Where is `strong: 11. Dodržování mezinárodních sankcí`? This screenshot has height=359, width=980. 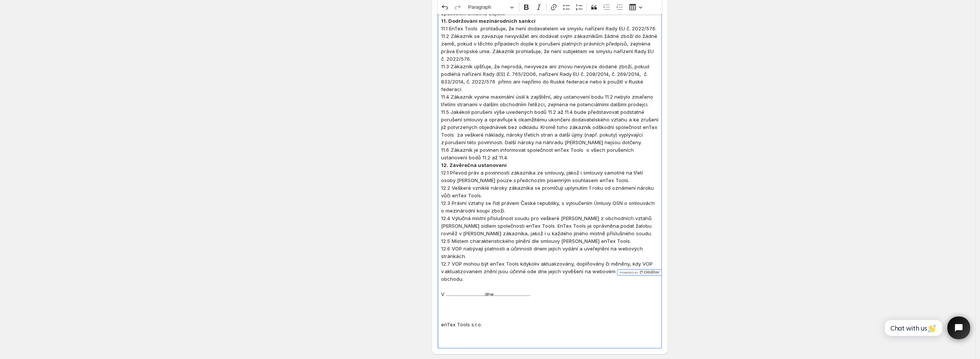
strong: 11. Dodržování mezinárodních sankcí is located at coordinates (488, 20).